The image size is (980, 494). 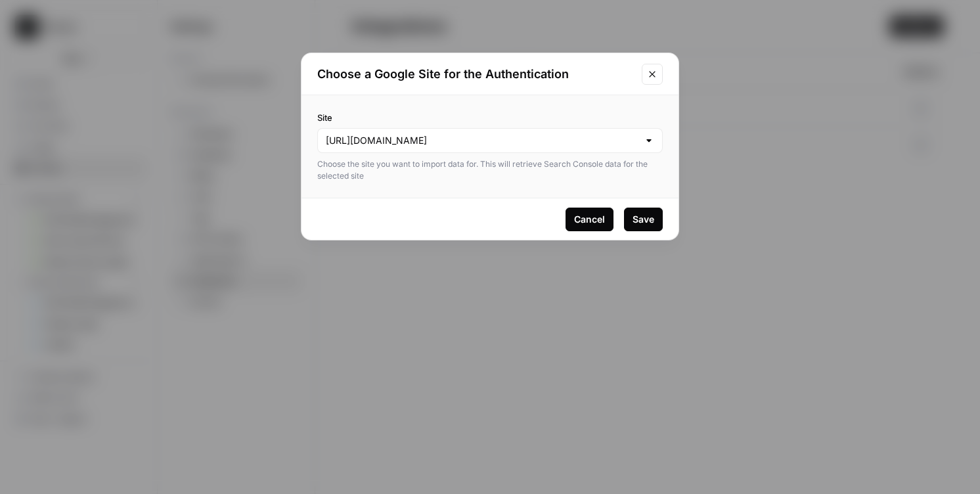 I want to click on h2: Choose a Google Site for the Authentication, so click(x=475, y=74).